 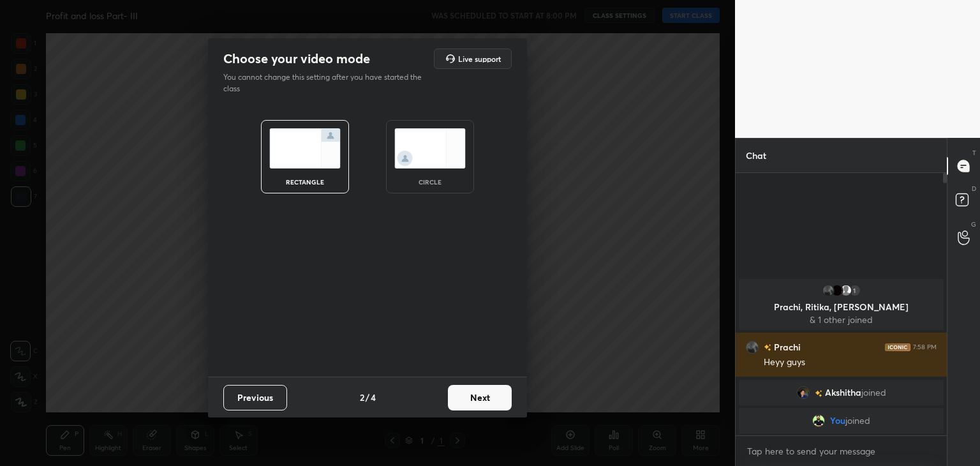 What do you see at coordinates (837, 290) in the screenshot?
I see `img: 3b88480b5b044629ae32daef7c177022.jpg` at bounding box center [837, 290].